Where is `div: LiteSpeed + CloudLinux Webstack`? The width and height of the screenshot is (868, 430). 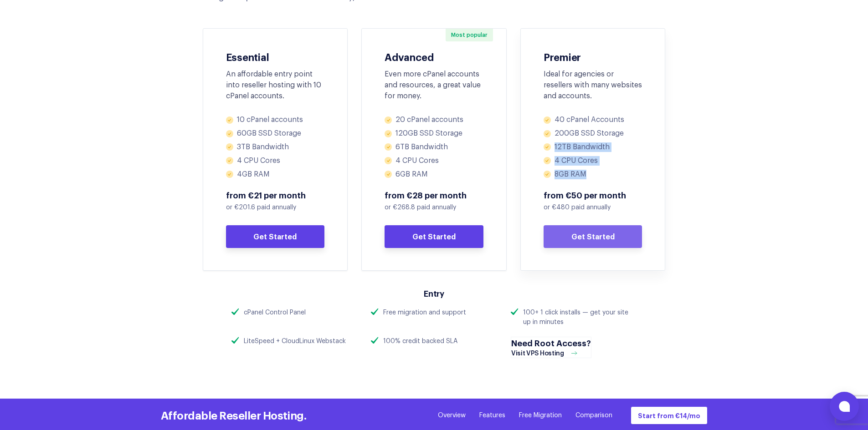 div: LiteSpeed + CloudLinux Webstack is located at coordinates (295, 342).